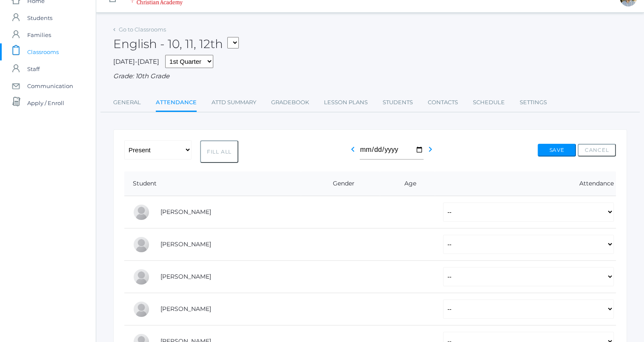  Describe the element at coordinates (50, 86) in the screenshot. I see `span: Communication` at that location.